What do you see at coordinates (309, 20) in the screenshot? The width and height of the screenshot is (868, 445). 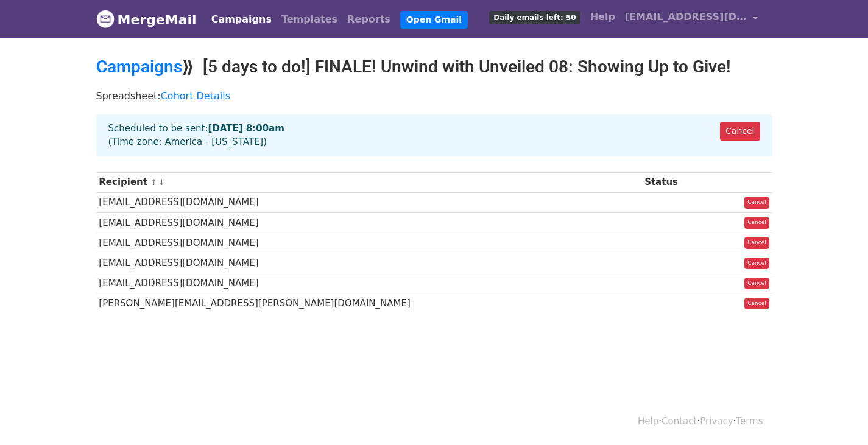 I see `a: Templates` at bounding box center [309, 20].